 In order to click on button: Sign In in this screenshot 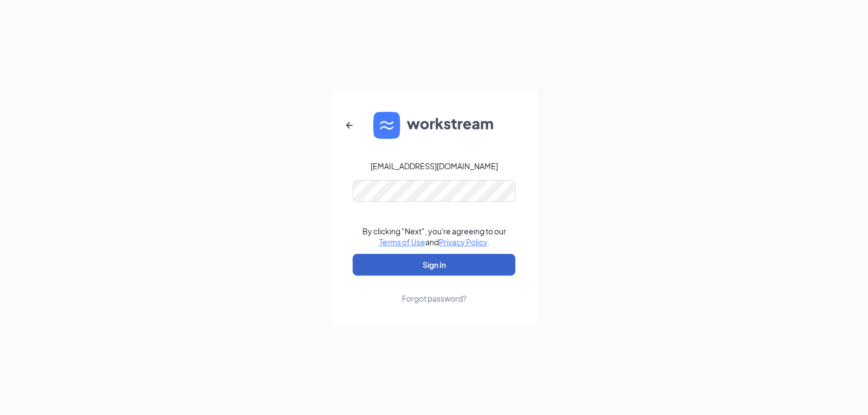, I will do `click(434, 265)`.